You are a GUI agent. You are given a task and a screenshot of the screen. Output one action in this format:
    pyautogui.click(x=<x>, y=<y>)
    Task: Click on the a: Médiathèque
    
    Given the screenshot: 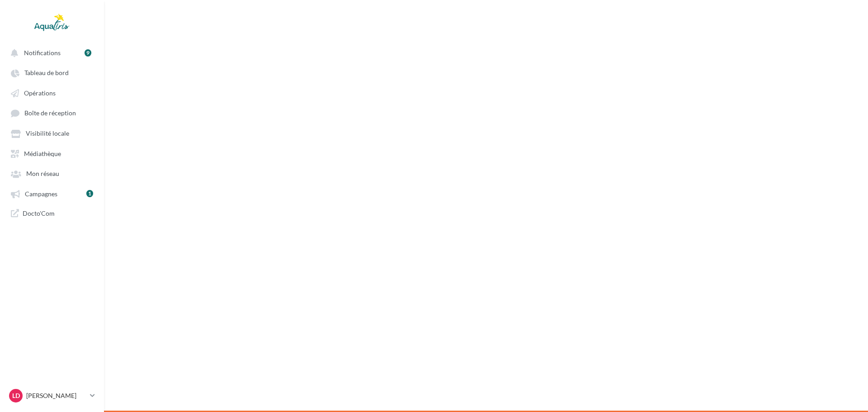 What is the action you would take?
    pyautogui.click(x=52, y=153)
    